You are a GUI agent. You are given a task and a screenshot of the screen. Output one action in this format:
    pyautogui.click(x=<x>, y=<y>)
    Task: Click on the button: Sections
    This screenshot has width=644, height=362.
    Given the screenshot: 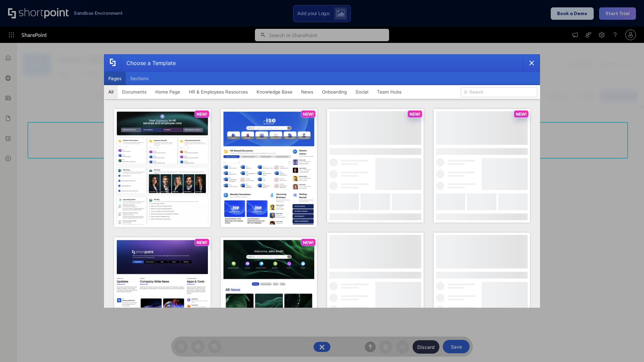 What is the action you would take?
    pyautogui.click(x=139, y=79)
    